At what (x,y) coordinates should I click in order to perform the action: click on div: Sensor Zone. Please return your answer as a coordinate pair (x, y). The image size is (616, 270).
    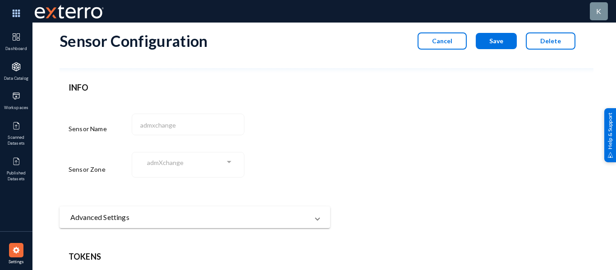
    Looking at the image, I should click on (100, 170).